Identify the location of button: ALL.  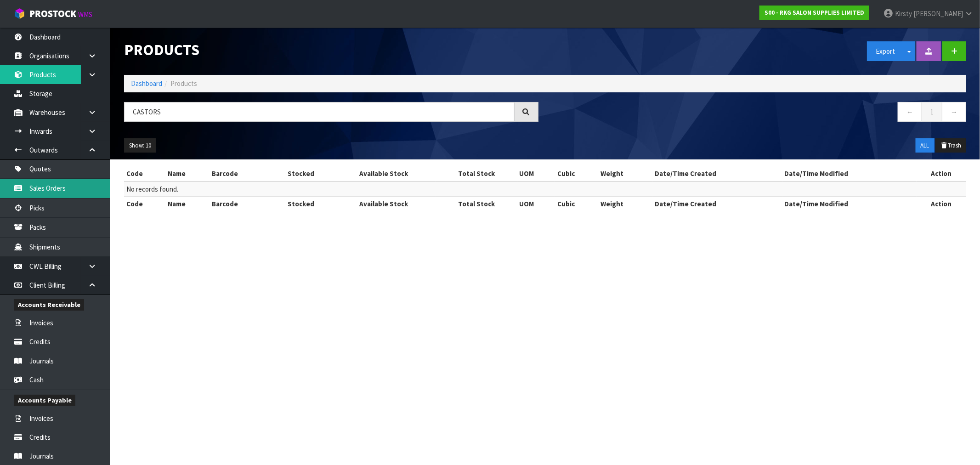
(924, 145).